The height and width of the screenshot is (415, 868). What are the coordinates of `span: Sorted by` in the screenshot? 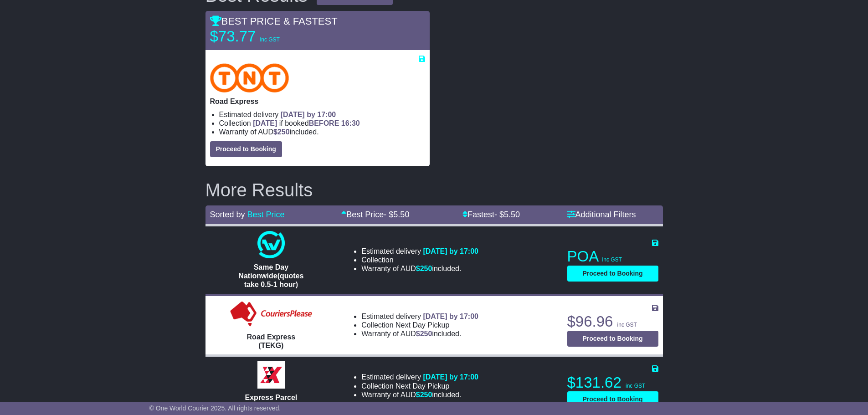 It's located at (228, 215).